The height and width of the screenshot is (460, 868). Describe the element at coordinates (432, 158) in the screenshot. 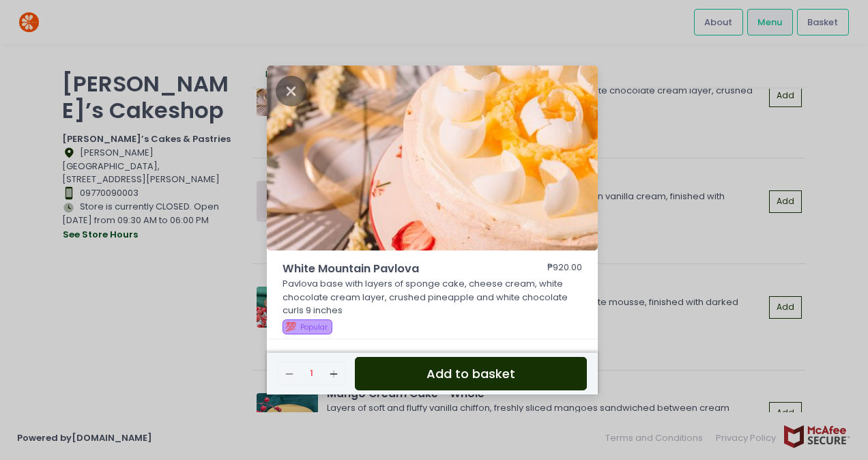

I see `img: White Mountain Pavlova` at that location.